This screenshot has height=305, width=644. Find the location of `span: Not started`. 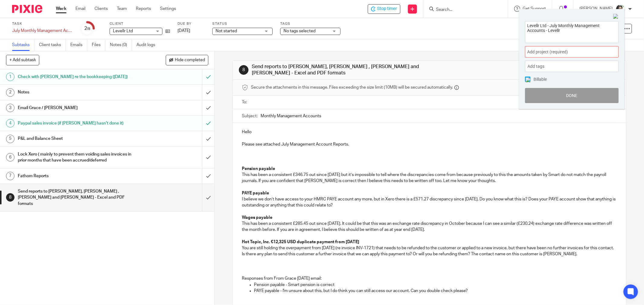

span: Not started is located at coordinates (226, 31).